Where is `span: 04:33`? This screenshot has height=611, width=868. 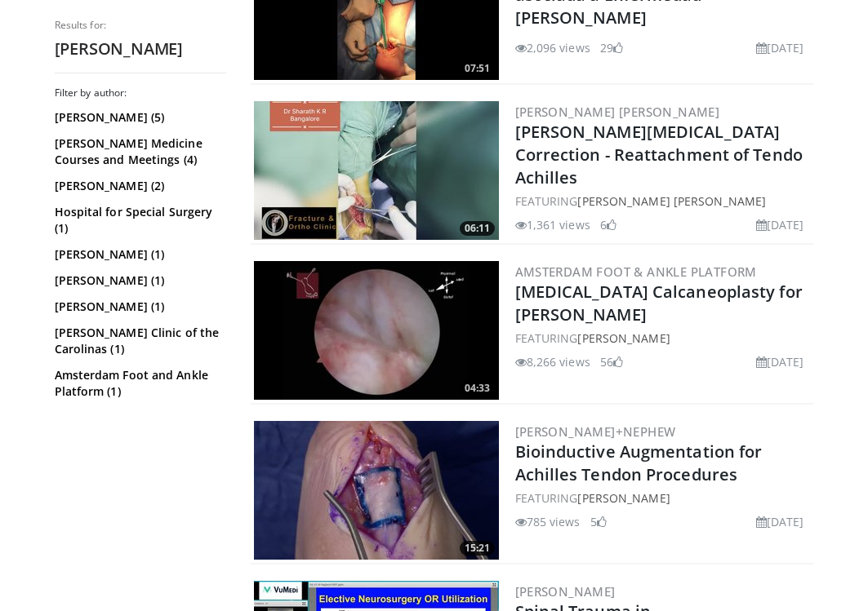 span: 04:33 is located at coordinates (477, 388).